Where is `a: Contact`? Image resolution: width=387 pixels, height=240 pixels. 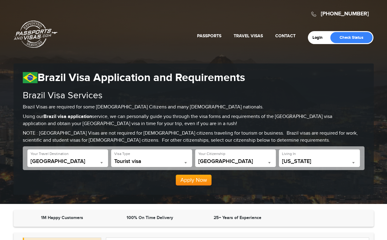
a: Contact is located at coordinates (286, 36).